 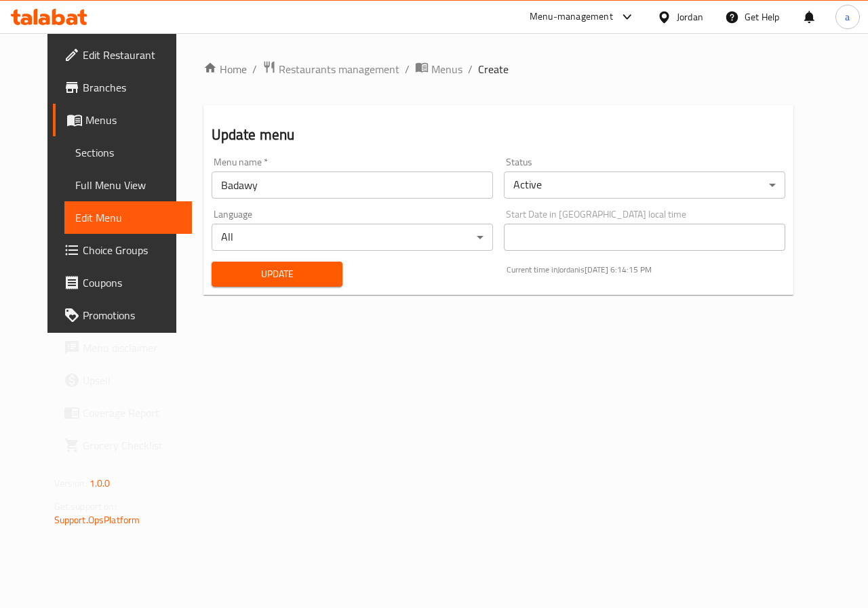 What do you see at coordinates (122, 380) in the screenshot?
I see `a: Upsell` at bounding box center [122, 380].